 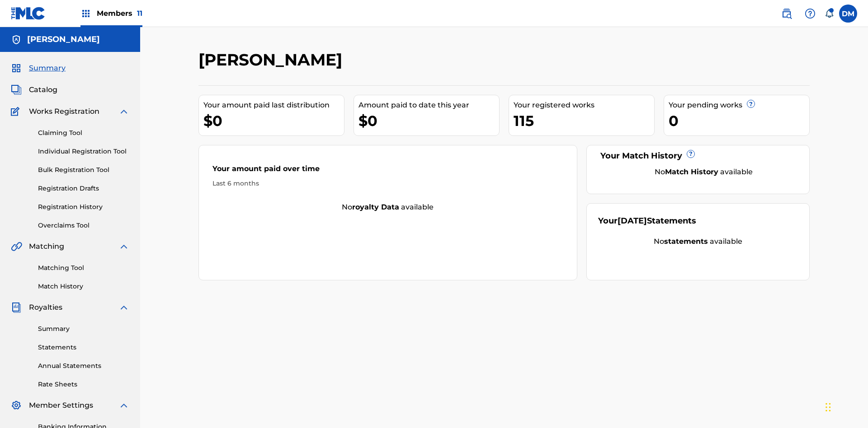 What do you see at coordinates (17, 246) in the screenshot?
I see `img: Matching` at bounding box center [17, 246].